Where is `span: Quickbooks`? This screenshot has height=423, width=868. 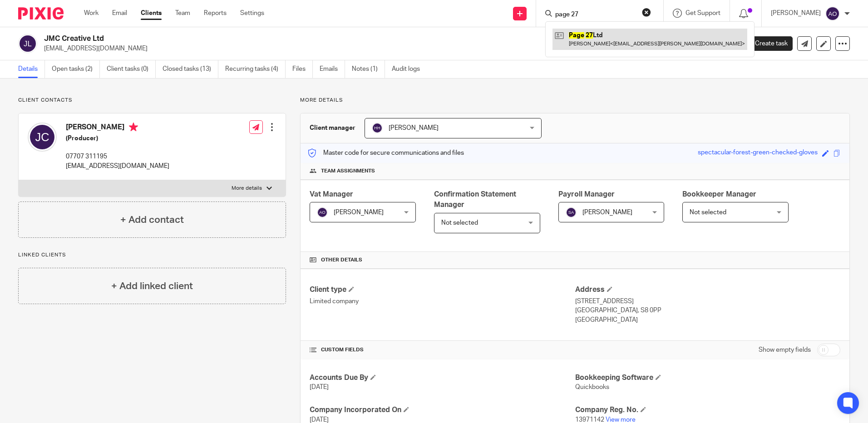
span: Quickbooks is located at coordinates (592, 387).